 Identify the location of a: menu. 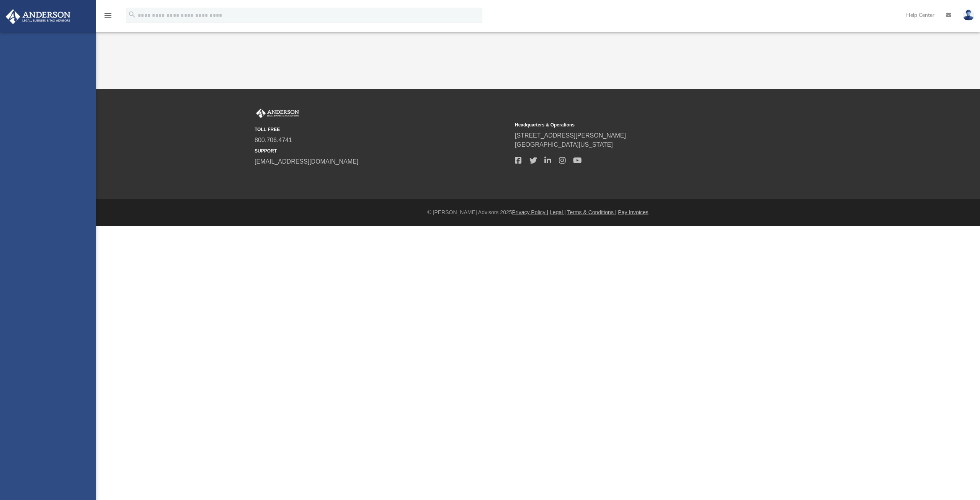
(108, 17).